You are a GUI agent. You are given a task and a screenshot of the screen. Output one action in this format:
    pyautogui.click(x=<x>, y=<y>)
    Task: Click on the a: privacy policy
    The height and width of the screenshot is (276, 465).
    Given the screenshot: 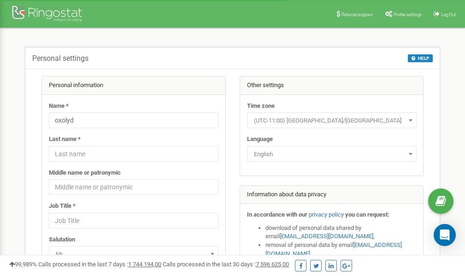 What is the action you would take?
    pyautogui.click(x=326, y=214)
    